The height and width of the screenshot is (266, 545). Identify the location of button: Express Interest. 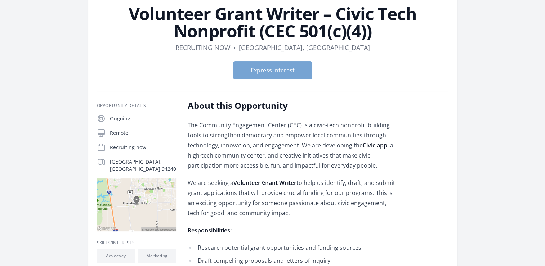
(273, 70).